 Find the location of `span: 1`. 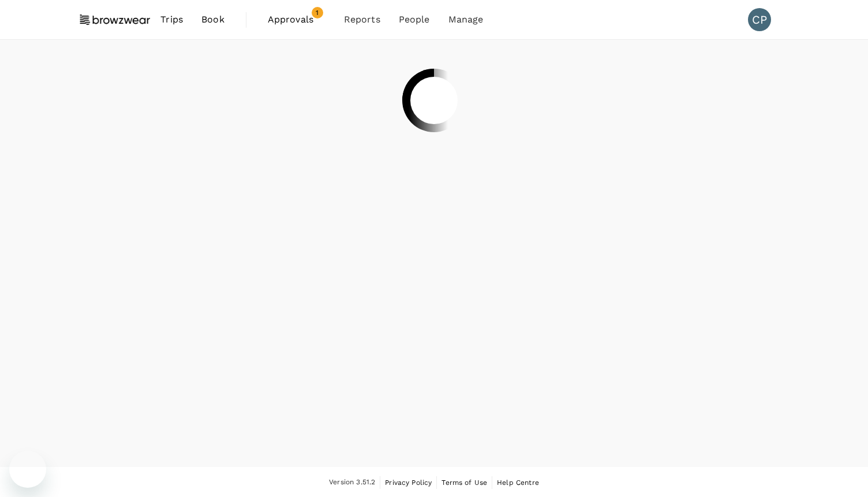

span: 1 is located at coordinates (317, 13).